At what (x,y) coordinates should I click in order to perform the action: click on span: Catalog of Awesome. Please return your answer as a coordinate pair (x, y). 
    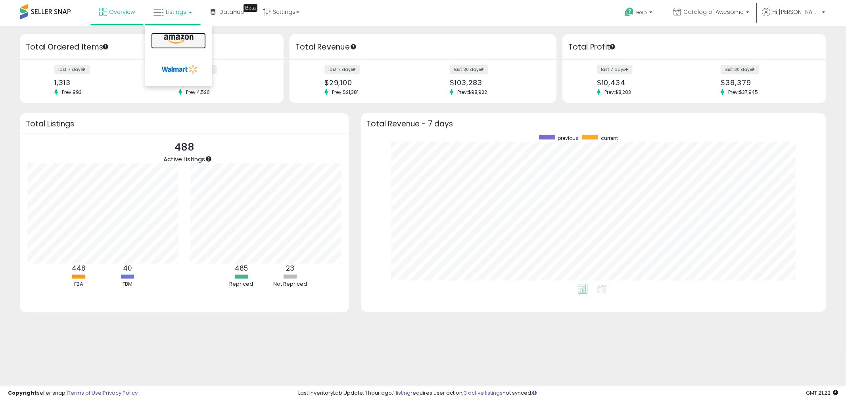
    Looking at the image, I should click on (714, 12).